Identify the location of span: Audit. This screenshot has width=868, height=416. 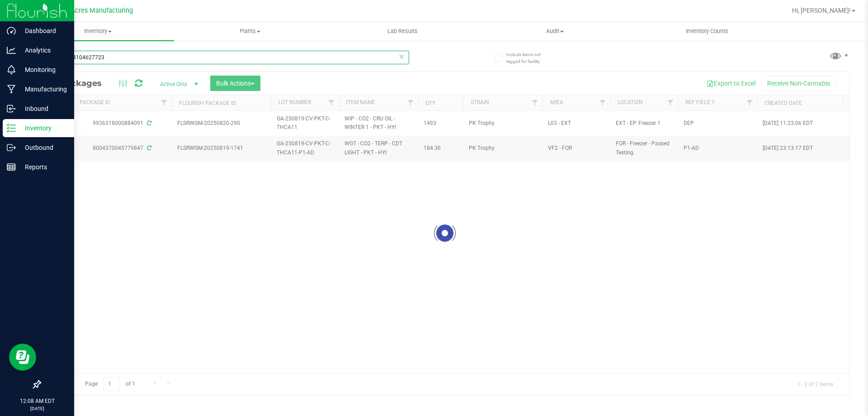
(555, 31).